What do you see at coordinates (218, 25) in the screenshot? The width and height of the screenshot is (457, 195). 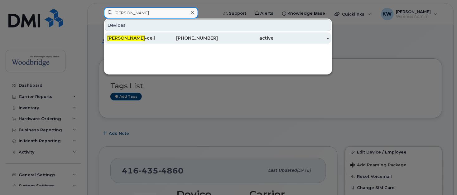 I see `div: Devices` at bounding box center [218, 25].